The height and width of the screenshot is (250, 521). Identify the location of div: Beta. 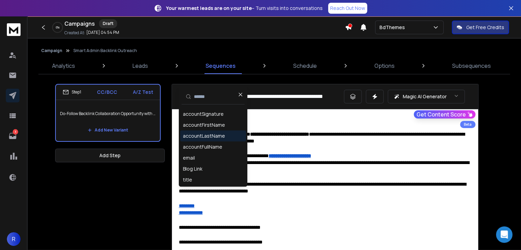
(467, 124).